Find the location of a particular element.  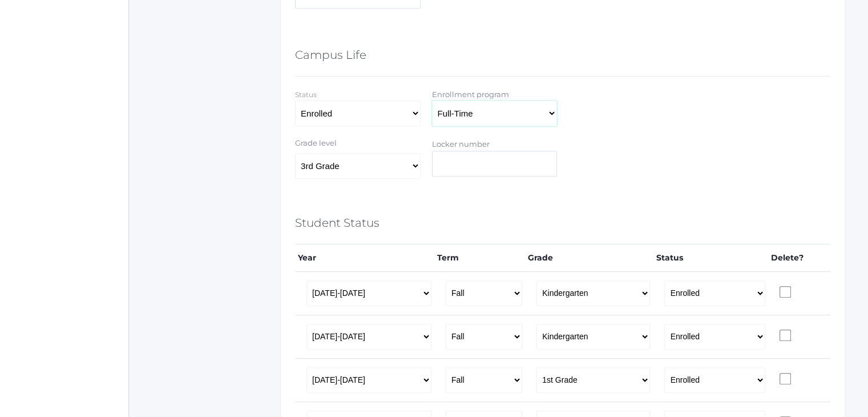

th: Term is located at coordinates (480, 258).